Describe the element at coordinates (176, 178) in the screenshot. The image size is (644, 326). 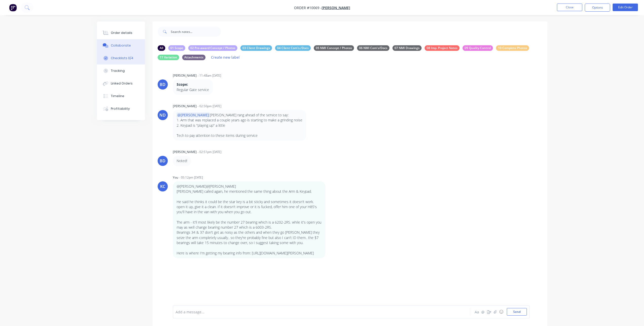
I see `div: You` at that location.